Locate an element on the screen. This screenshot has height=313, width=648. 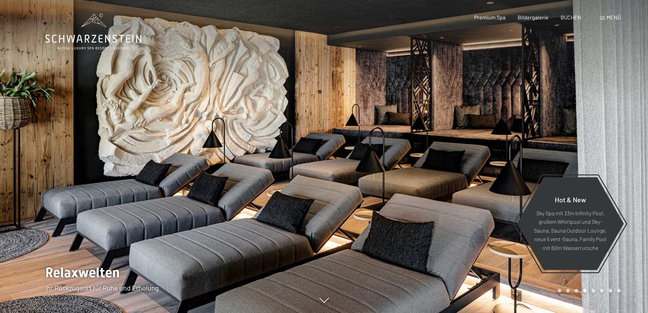
div: Carousel Page 5 is located at coordinates (593, 290).